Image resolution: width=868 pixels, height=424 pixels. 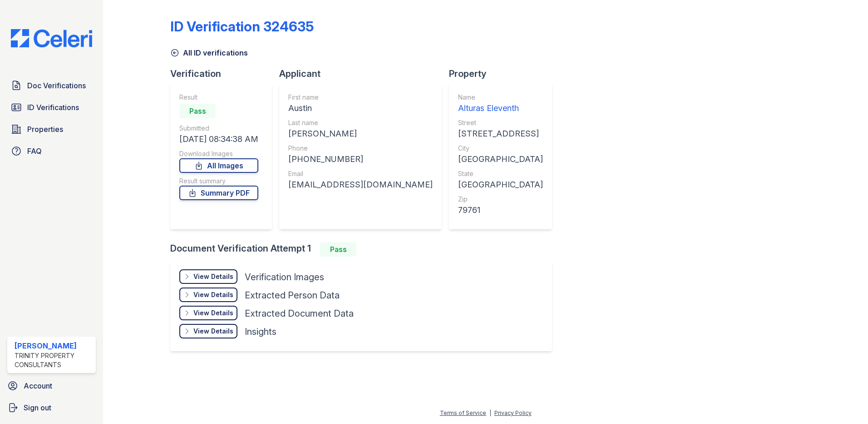 I want to click on a: Privacy Policy, so click(x=513, y=412).